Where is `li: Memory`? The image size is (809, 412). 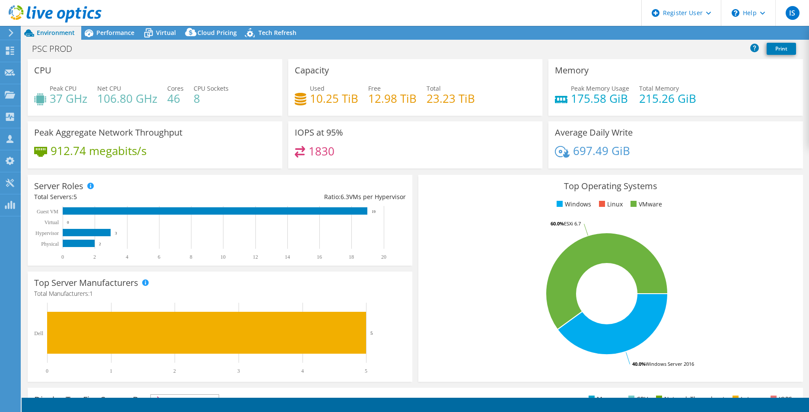
li: Memory is located at coordinates (603, 399).